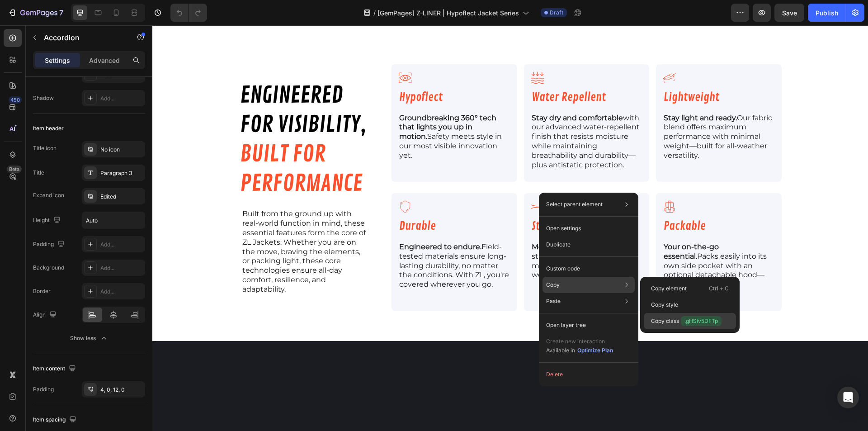 The width and height of the screenshot is (868, 431). What do you see at coordinates (560, 350) in the screenshot?
I see `span: Available in` at bounding box center [560, 350].